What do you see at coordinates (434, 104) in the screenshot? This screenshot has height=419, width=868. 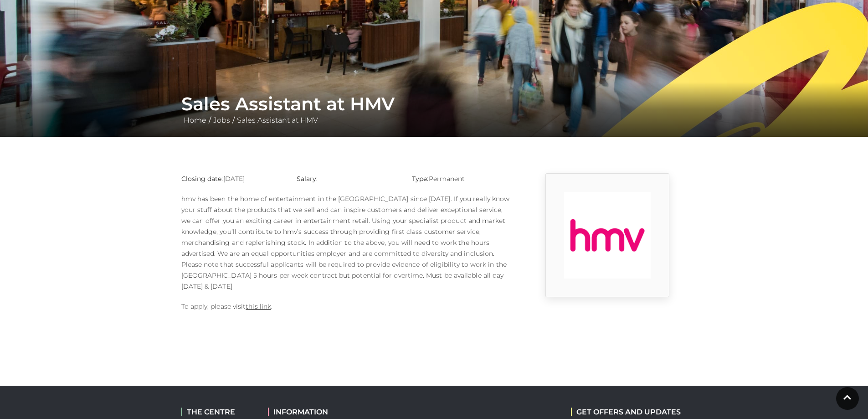 I see `h1: Sales Assistant at HMV` at bounding box center [434, 104].